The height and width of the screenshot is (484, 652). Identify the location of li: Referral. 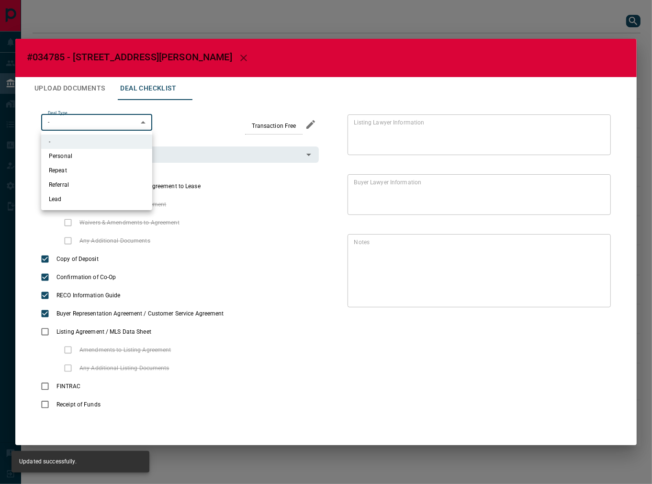
(97, 185).